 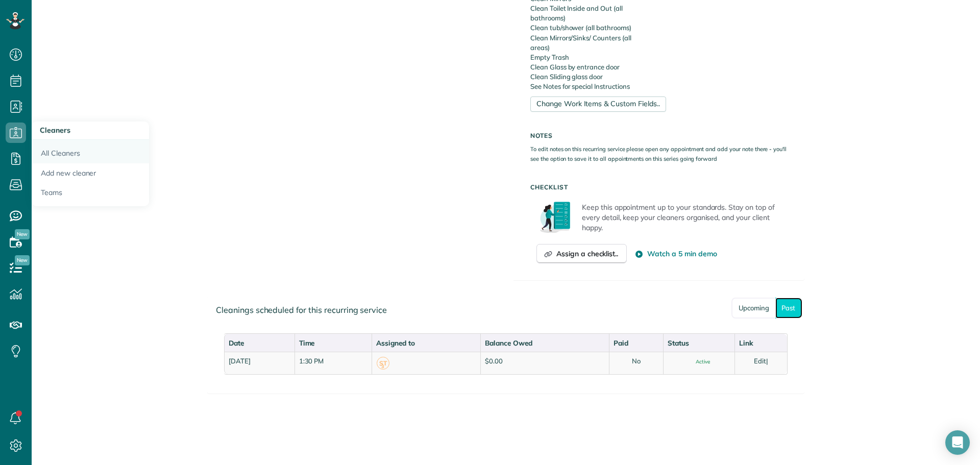 I want to click on li: Clean Mirrors/Sinks/ Counters (all areas), so click(x=590, y=43).